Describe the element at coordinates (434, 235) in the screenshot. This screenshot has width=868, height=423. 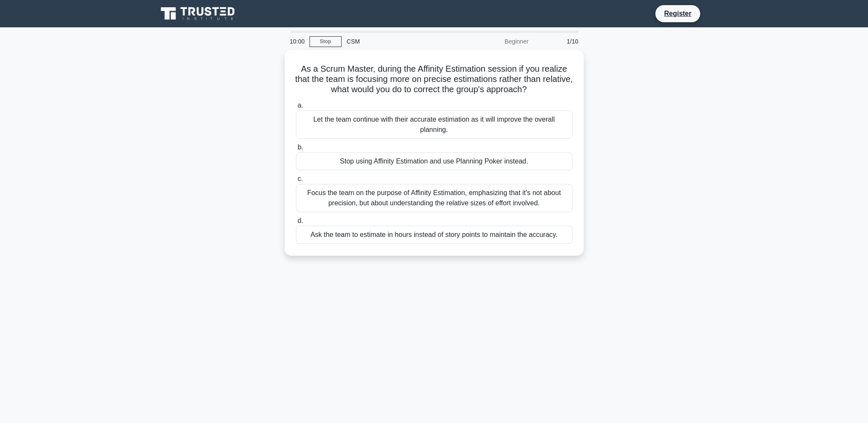
I see `div: Ask the team to estimate in hours instead of story points to maintain the accuracy.` at that location.